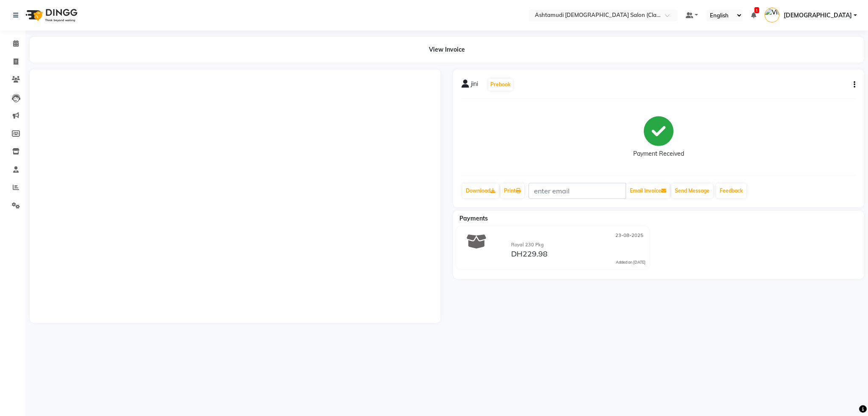 This screenshot has width=868, height=416. I want to click on span: DH229.98, so click(530, 255).